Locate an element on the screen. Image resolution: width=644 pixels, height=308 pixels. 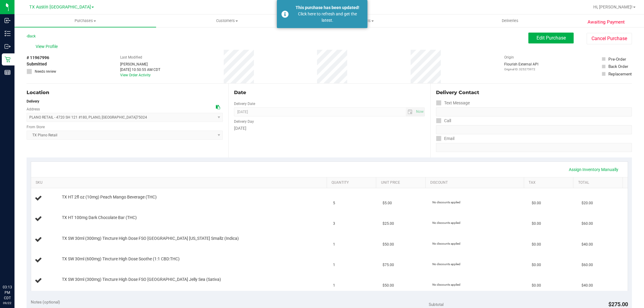
p: 09/22 is located at coordinates (7, 303).